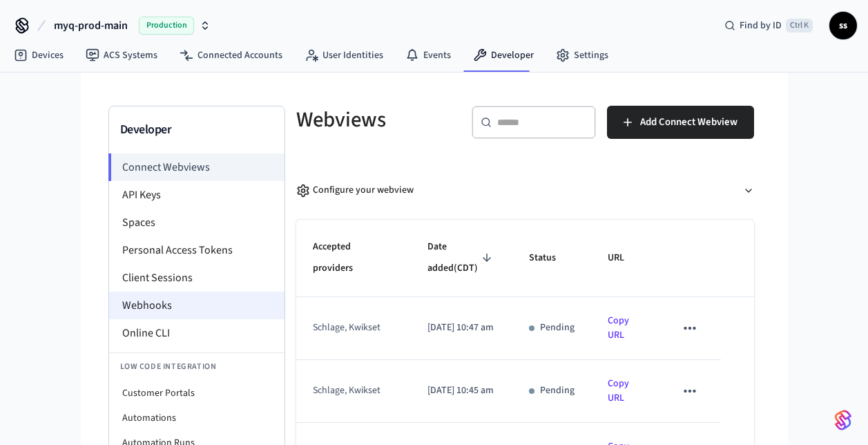 This screenshot has height=445, width=868. Describe the element at coordinates (344, 55) in the screenshot. I see `a: User Identities` at that location.